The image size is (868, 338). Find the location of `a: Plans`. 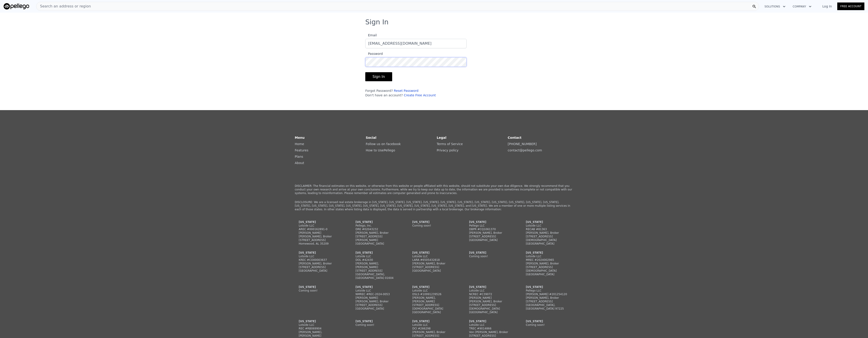

a: Plans is located at coordinates (299, 157).